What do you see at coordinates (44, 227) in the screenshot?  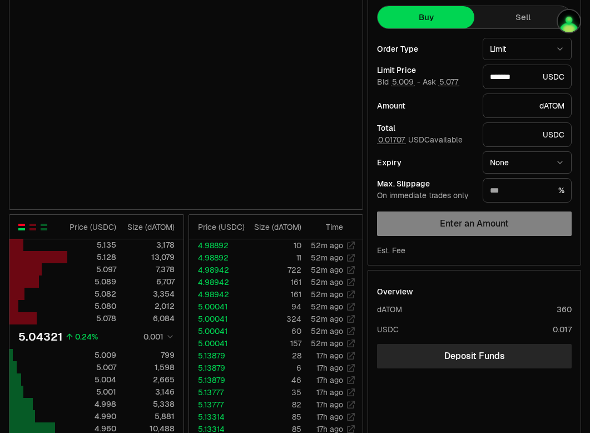 I see `button: Show Buy Orders Only` at bounding box center [44, 227].